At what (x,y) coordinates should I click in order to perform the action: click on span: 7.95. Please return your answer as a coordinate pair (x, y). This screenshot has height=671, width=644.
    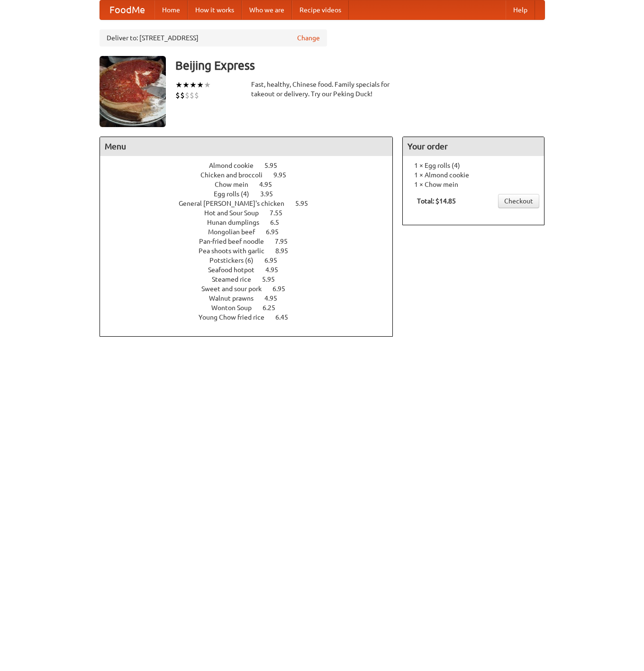
    Looking at the image, I should click on (286, 242).